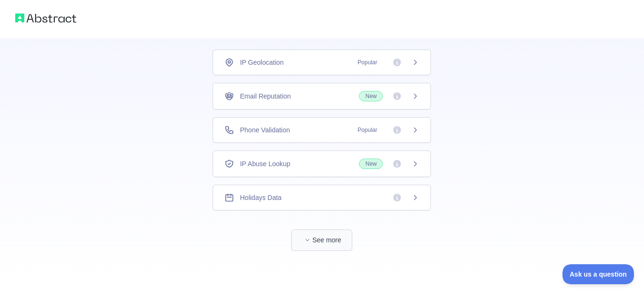  Describe the element at coordinates (264, 130) in the screenshot. I see `span: Phone Validation` at that location.